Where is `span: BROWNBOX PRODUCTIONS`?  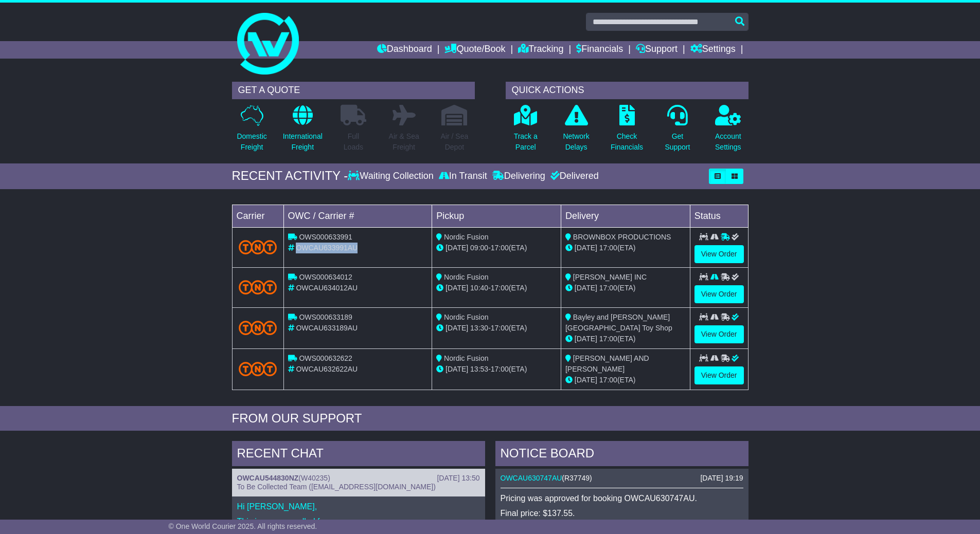 span: BROWNBOX PRODUCTIONS is located at coordinates (622, 237).